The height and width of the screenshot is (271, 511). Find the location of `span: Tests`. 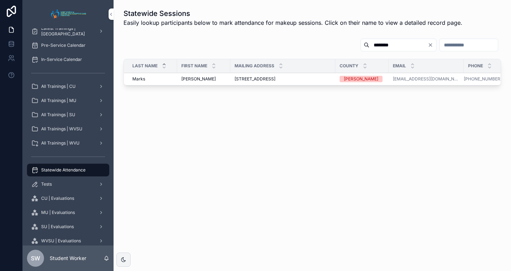

span: Tests is located at coordinates (46, 185).